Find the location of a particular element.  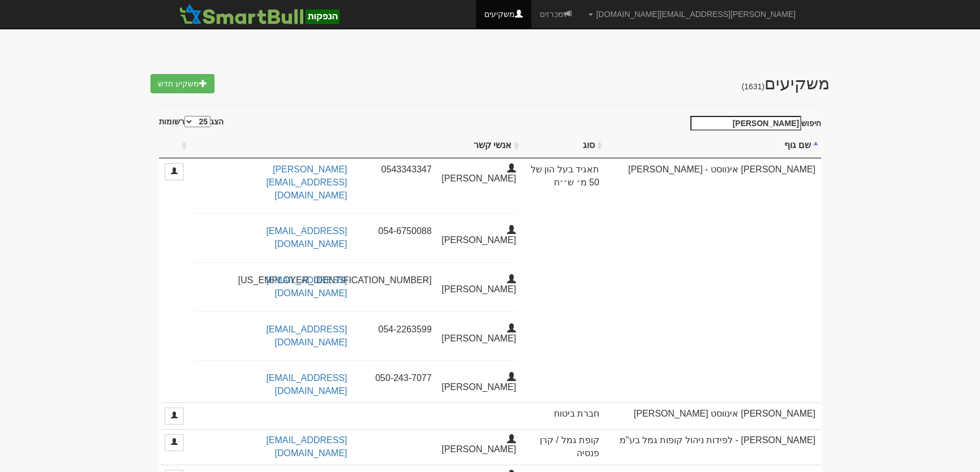

input: חיפוש is located at coordinates (746, 124).